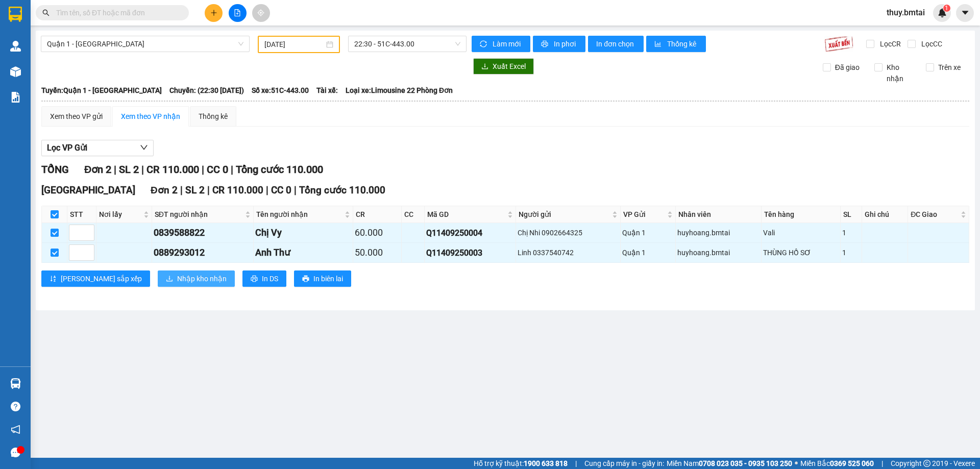  I want to click on div: 0889293012, so click(202, 253).